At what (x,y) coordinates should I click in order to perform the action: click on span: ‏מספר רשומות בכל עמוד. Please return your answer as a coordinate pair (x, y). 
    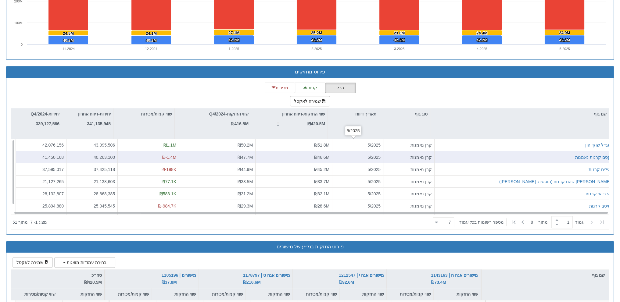
    Looking at the image, I should click on (481, 222).